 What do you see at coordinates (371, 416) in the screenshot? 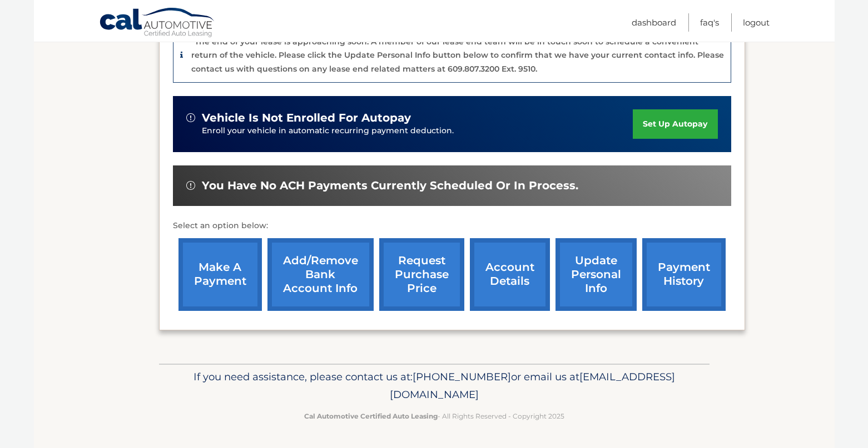
I see `strong: Cal Automotive Certified Auto Leasing` at bounding box center [371, 416].